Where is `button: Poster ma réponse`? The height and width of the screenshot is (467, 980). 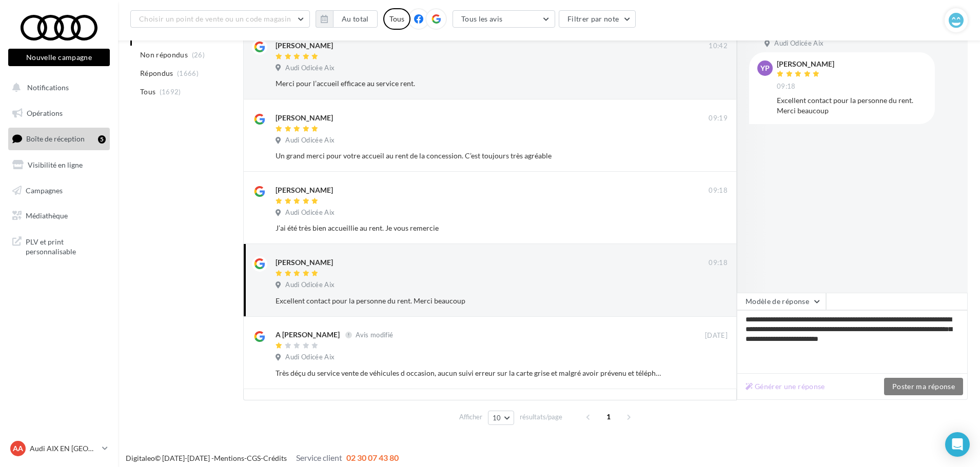 button: Poster ma réponse is located at coordinates (924, 387).